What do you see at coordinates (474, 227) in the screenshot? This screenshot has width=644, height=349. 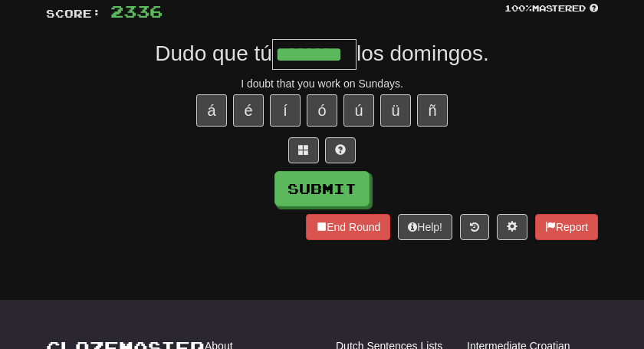 I see `button: Round history (alt+y)` at bounding box center [474, 227].